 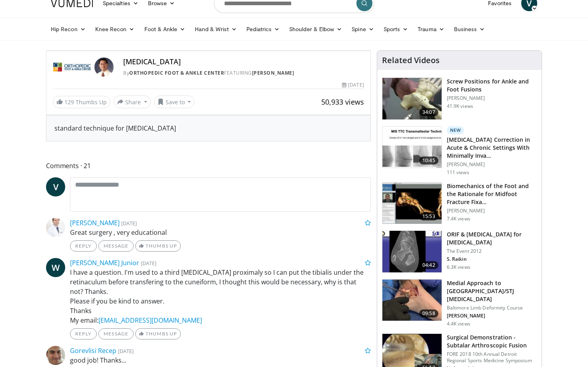 What do you see at coordinates (492, 308) in the screenshot?
I see `p: Baltimore Limb Deformity Course` at bounding box center [492, 308].